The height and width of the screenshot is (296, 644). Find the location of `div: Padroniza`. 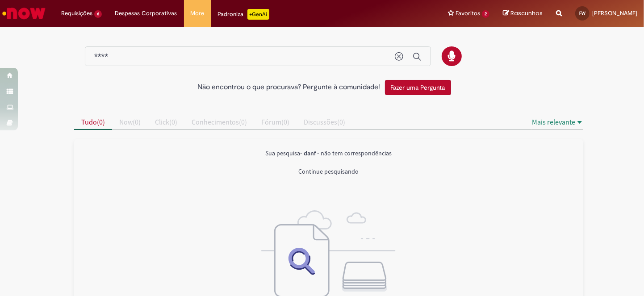

div: Padroniza is located at coordinates (244, 14).